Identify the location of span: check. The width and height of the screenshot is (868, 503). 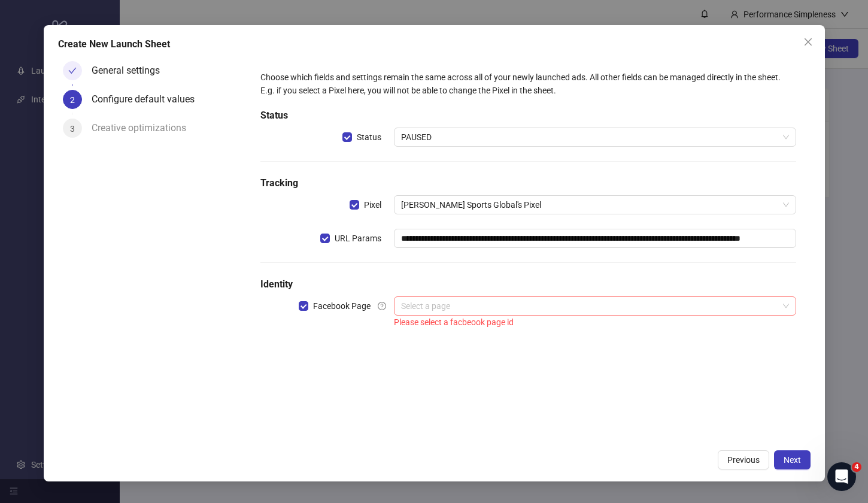
(72, 71).